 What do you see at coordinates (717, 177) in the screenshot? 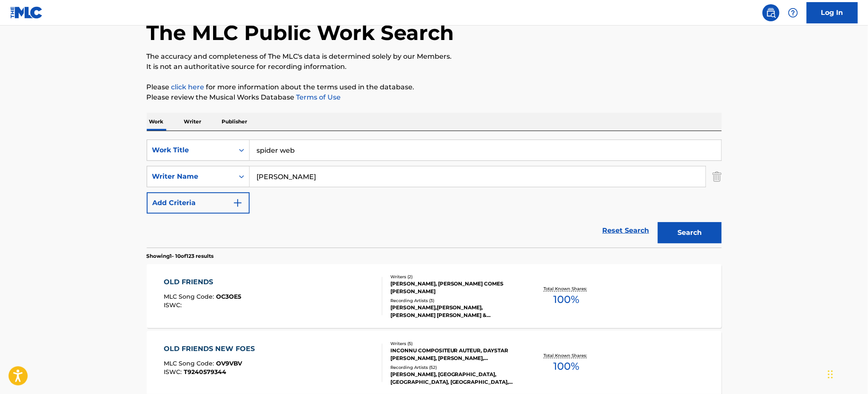
I see `img: Delete Criterion` at bounding box center [717, 177].